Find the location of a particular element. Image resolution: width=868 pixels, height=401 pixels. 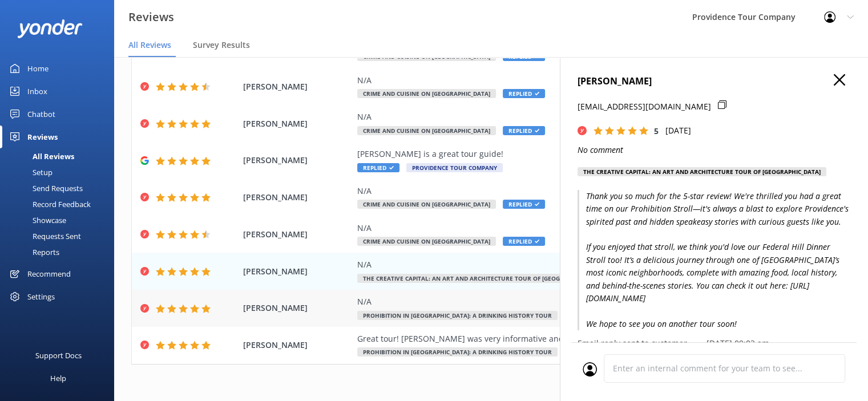

p: Email reply sent to customer is located at coordinates (632, 344).